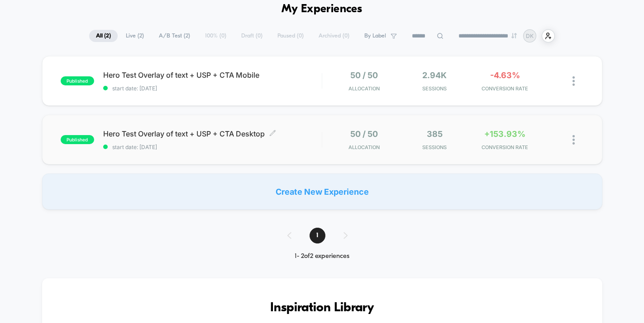  I want to click on span: By Label, so click(375, 36).